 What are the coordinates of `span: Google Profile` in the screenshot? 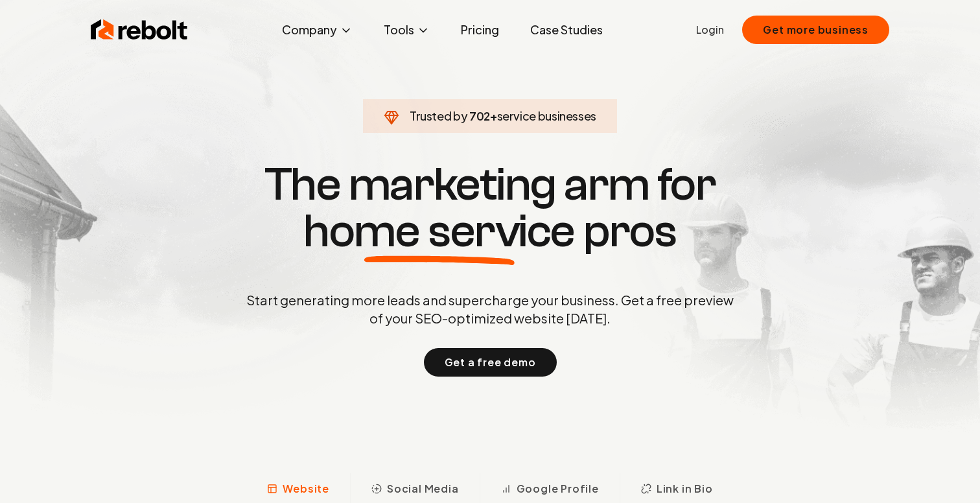 It's located at (557, 489).